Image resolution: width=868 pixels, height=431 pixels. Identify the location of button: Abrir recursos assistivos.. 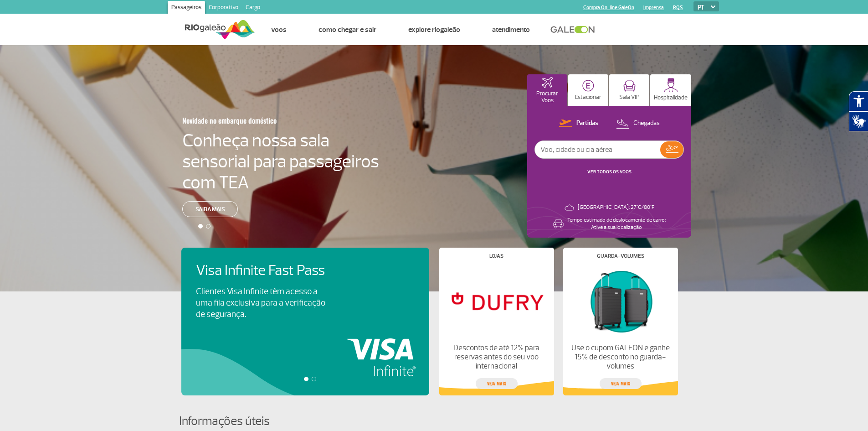
(858, 101).